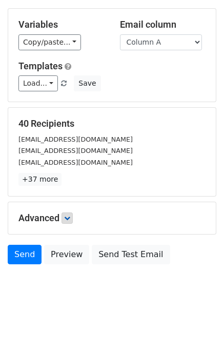  What do you see at coordinates (67, 254) in the screenshot?
I see `a: Preview` at bounding box center [67, 254].